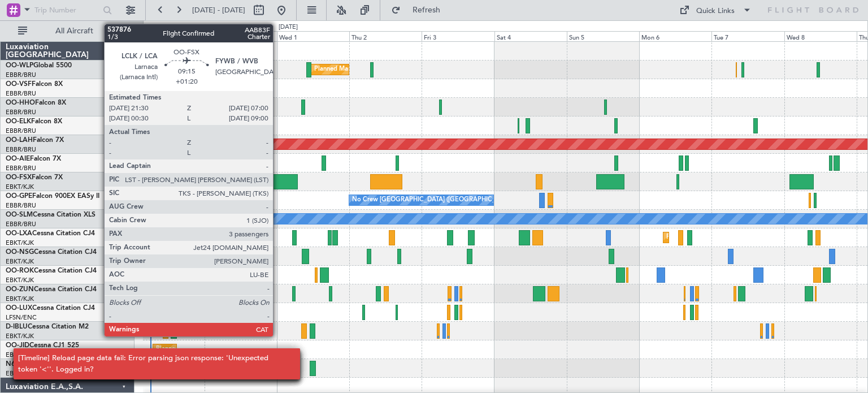  What do you see at coordinates (68, 31) in the screenshot?
I see `button: All Aircraft` at bounding box center [68, 31].